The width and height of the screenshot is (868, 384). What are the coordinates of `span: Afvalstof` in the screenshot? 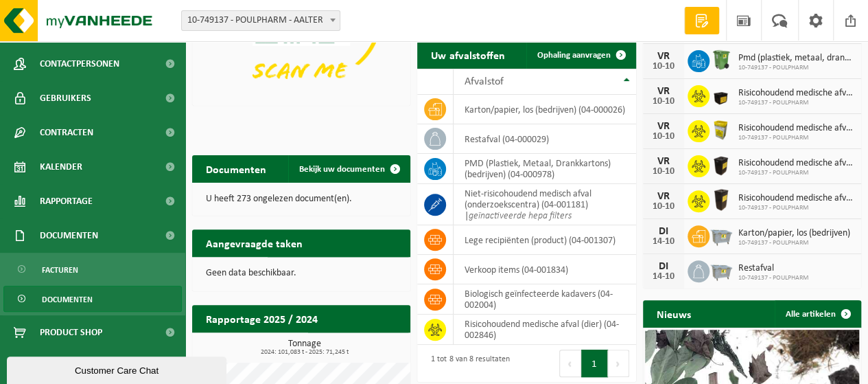 It's located at (483, 81).